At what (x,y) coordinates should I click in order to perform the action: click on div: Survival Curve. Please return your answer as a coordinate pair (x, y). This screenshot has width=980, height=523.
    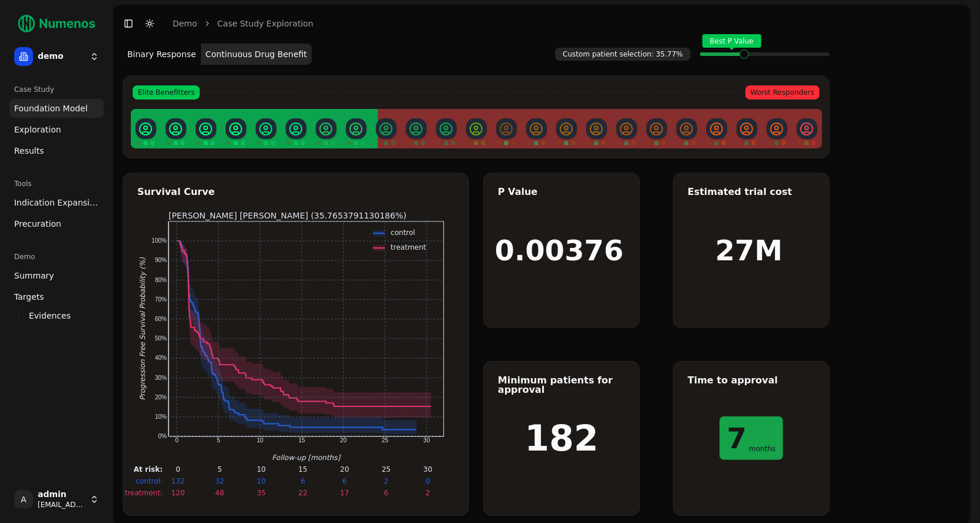
    Looking at the image, I should click on (296, 192).